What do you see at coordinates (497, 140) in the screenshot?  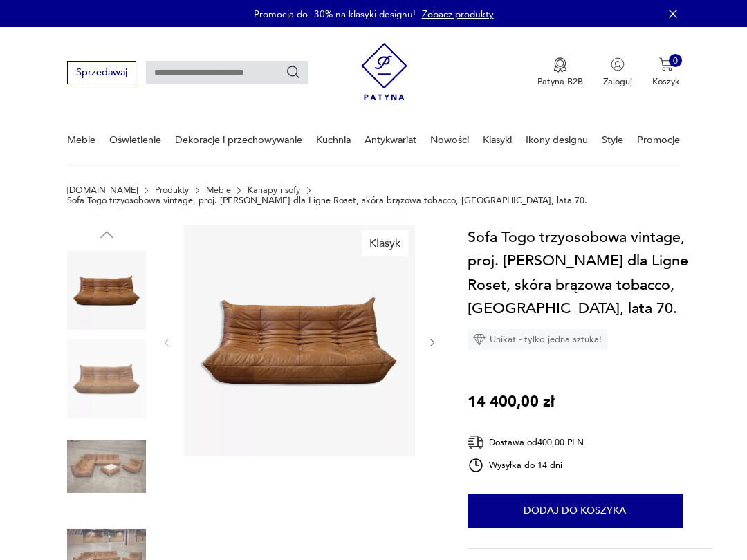 I see `a: Klasyki` at bounding box center [497, 140].